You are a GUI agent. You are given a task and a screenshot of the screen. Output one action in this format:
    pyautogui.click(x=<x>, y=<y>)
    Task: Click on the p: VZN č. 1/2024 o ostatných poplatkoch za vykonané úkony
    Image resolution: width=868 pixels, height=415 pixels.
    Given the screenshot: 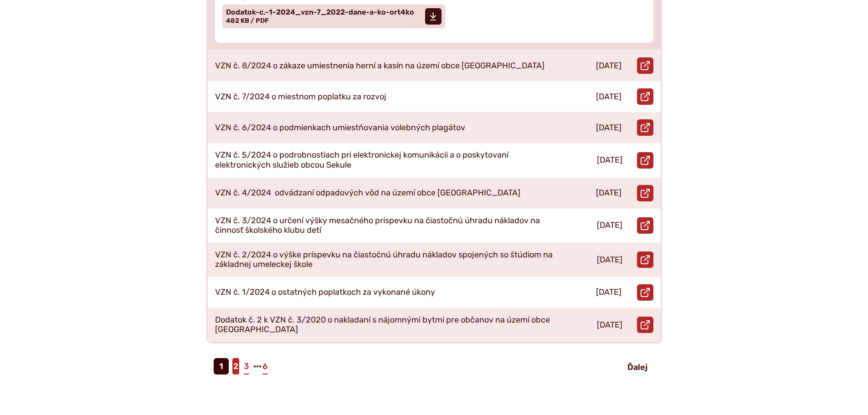 What is the action you would take?
    pyautogui.click(x=325, y=293)
    